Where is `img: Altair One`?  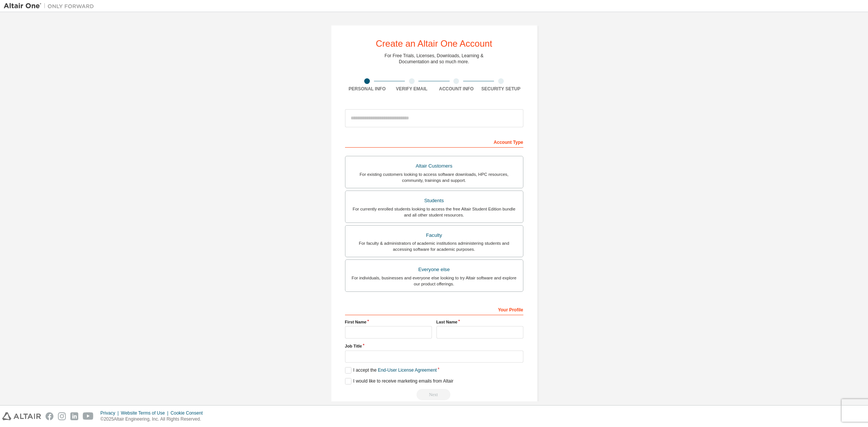 img: Altair One is located at coordinates (51, 6).